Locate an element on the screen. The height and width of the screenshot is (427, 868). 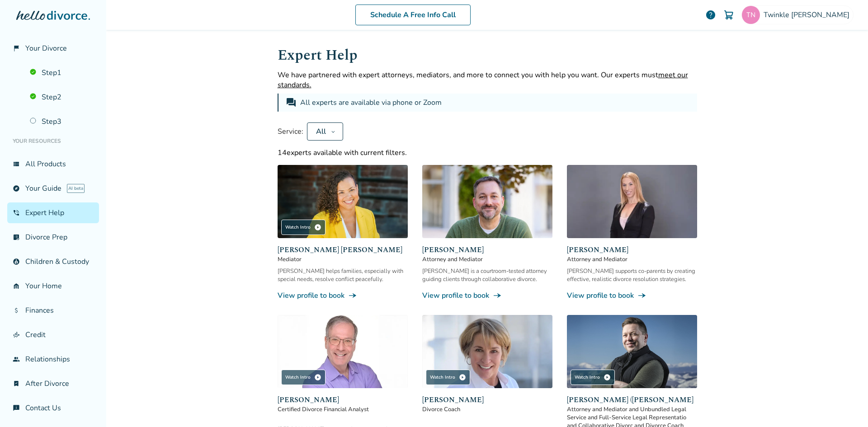
span: help is located at coordinates (710, 15).